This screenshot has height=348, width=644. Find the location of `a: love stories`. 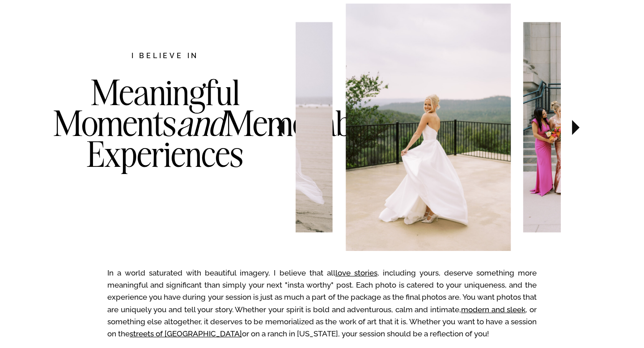

a: love stories is located at coordinates (357, 273).